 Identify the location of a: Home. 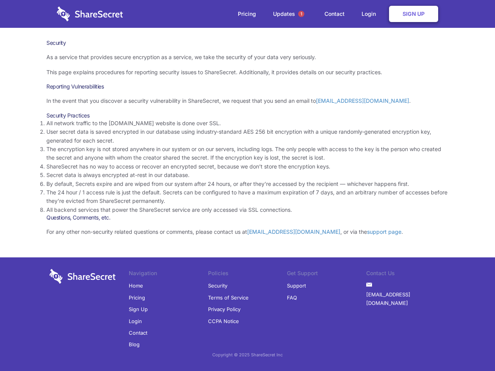
(136, 286).